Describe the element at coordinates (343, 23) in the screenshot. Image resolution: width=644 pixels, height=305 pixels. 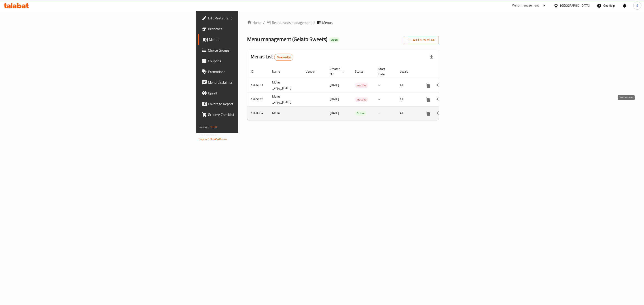
I see `nav: breadcrumb` at that location.